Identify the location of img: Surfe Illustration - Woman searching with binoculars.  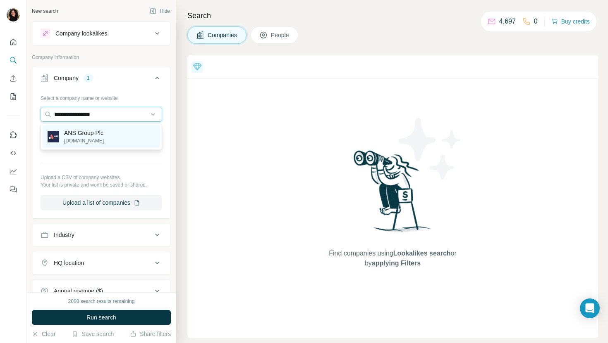
(393, 194).